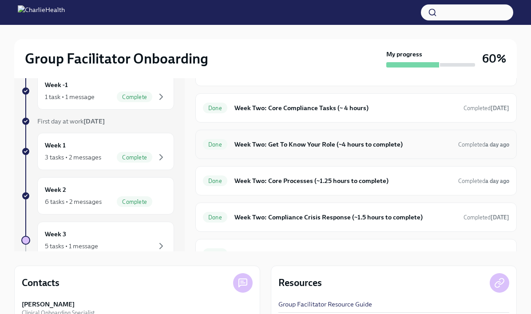 The width and height of the screenshot is (531, 314). I want to click on div: 1 task • 1 message, so click(70, 97).